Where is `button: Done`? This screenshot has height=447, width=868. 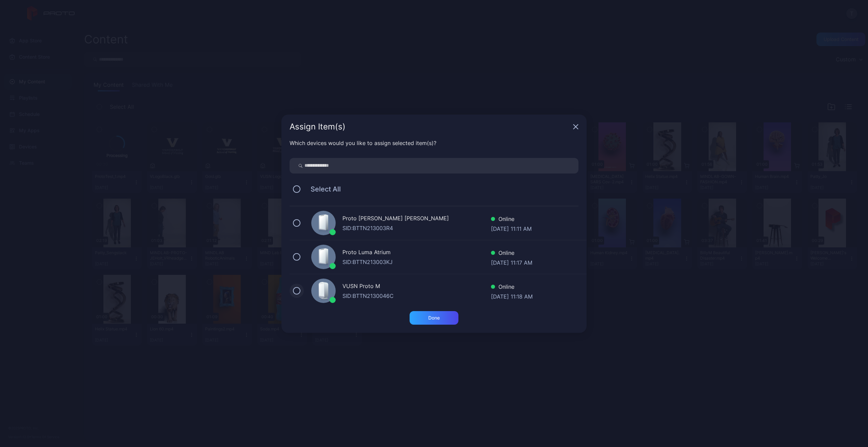
button: Done is located at coordinates (434, 318).